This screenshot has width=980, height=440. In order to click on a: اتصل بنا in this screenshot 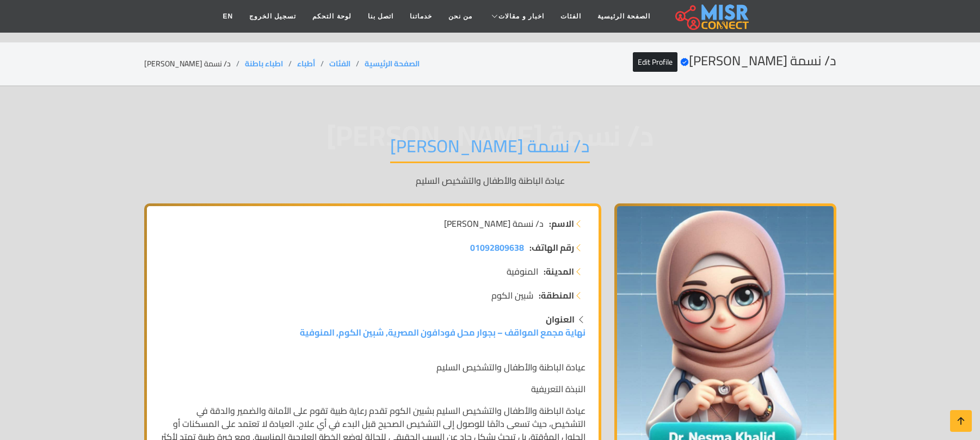, I will do `click(380, 16)`.